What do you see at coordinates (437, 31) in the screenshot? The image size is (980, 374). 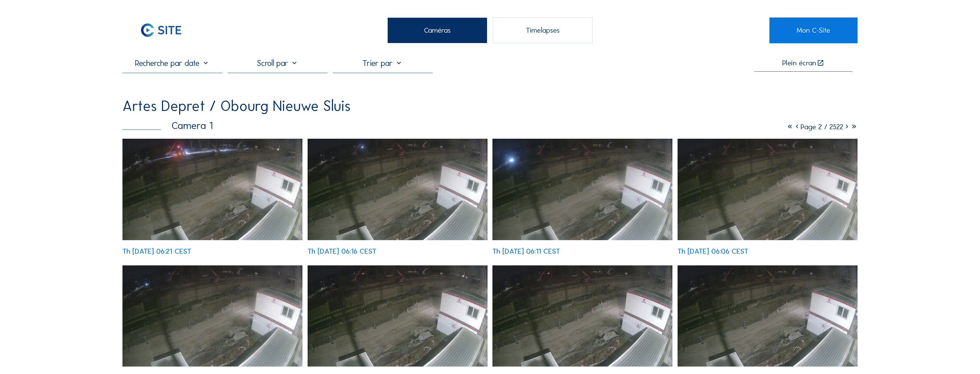 I see `div: Caméras` at bounding box center [437, 31].